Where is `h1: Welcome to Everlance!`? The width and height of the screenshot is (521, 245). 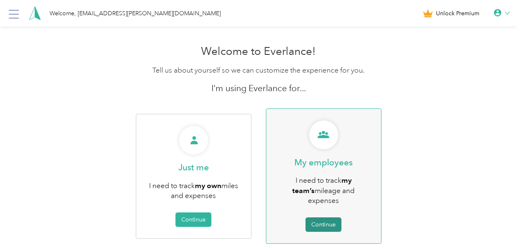 h1: Welcome to Everlance! is located at coordinates (258, 52).